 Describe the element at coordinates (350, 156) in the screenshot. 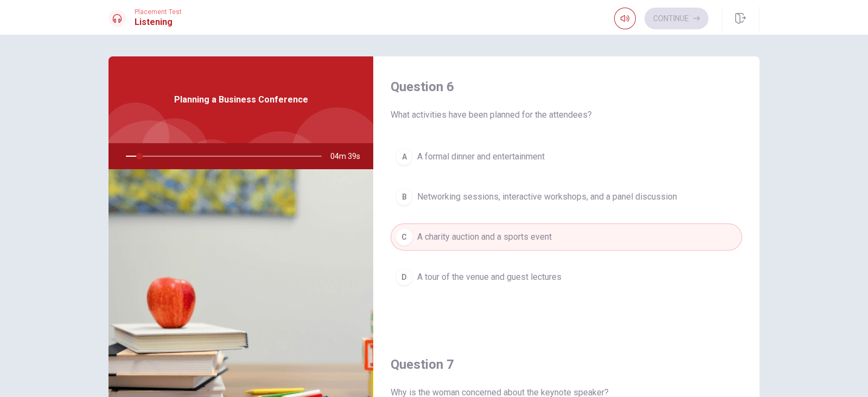

I see `span: 04m 39s` at that location.